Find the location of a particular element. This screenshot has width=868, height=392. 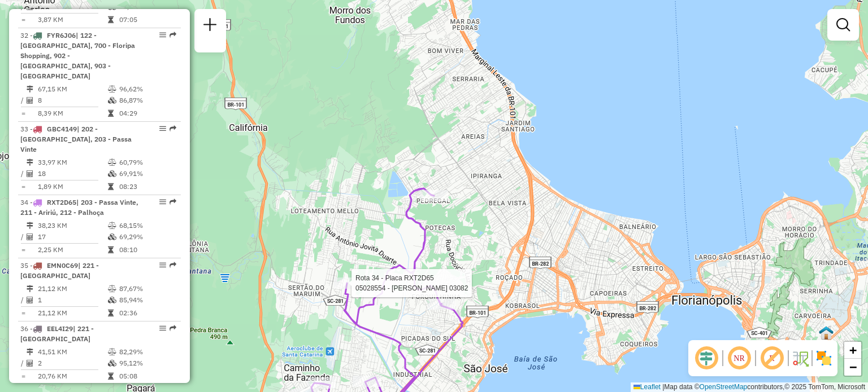

a: OpenStreetMap is located at coordinates (723, 387).